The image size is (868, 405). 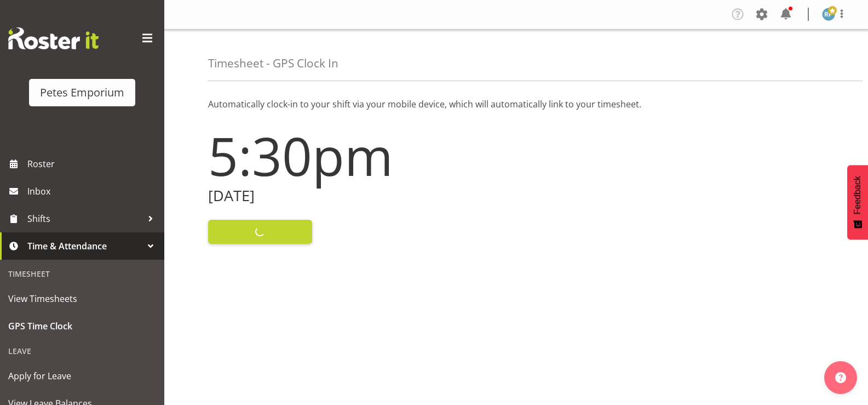 I want to click on div: Petes Emporium, so click(x=82, y=92).